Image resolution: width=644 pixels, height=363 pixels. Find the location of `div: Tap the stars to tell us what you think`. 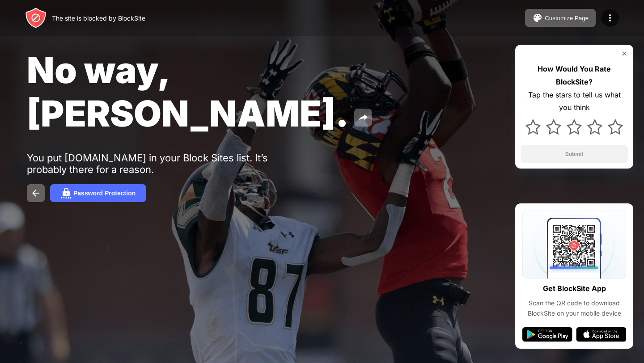

div: Tap the stars to tell us what you think is located at coordinates (575, 102).